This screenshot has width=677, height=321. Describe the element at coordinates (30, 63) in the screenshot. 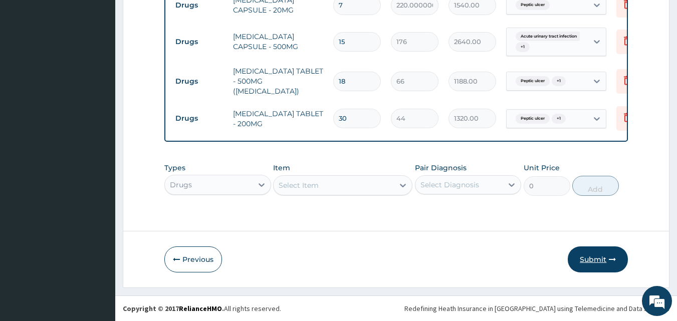

I see `img: d_794563401_company_1708531726252_794563401` at that location.